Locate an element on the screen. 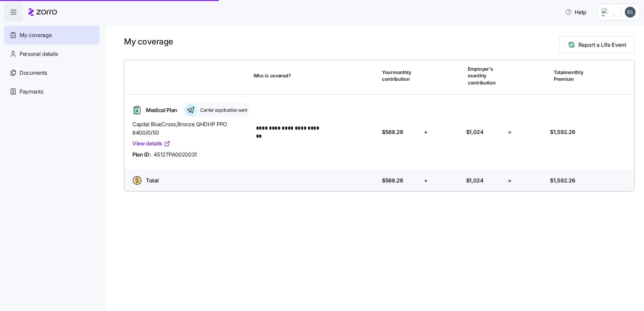 Image resolution: width=644 pixels, height=311 pixels. a: My coverage is located at coordinates (52, 35).